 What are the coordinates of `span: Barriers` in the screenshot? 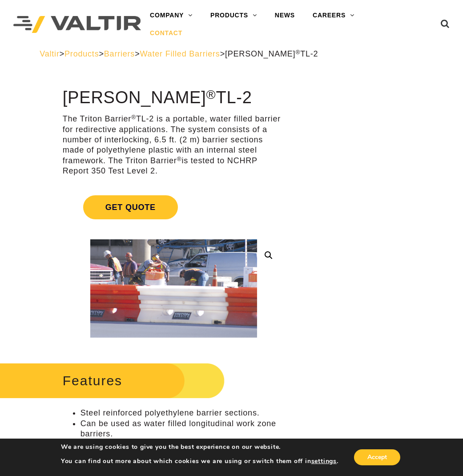 It's located at (119, 54).